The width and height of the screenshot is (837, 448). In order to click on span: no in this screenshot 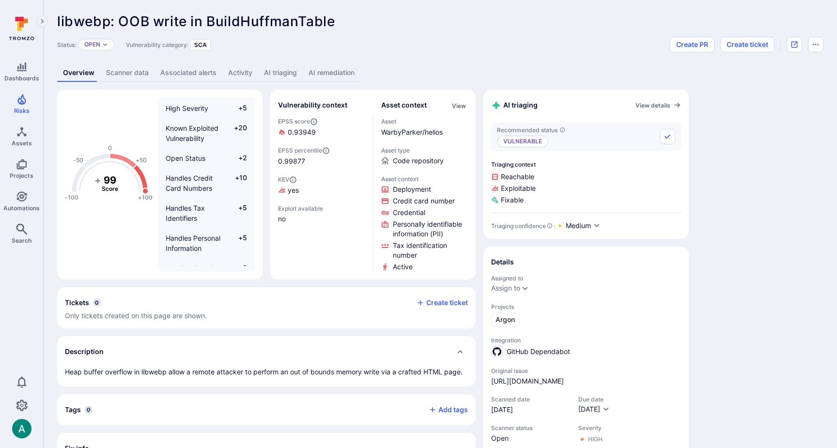, I will do `click(322, 219)`.